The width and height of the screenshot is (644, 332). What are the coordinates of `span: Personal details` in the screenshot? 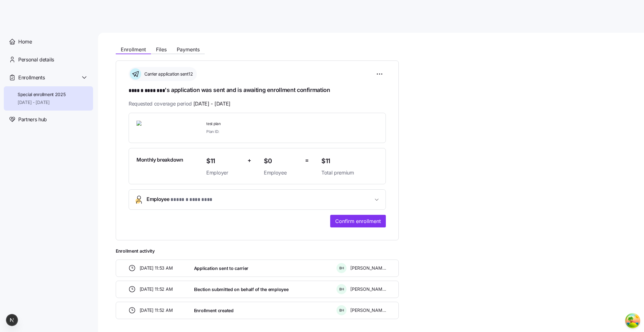 It's located at (36, 60).